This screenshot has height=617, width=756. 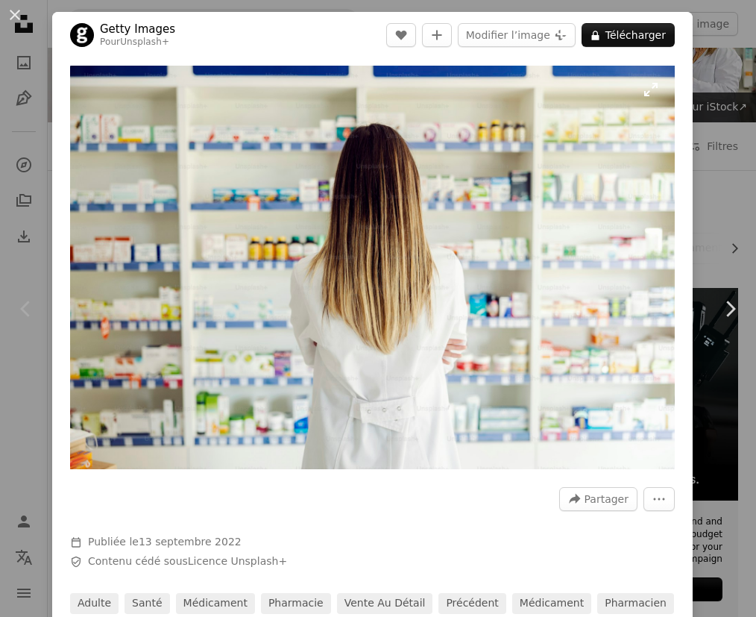 What do you see at coordinates (401, 35) in the screenshot?
I see `button: J’aime` at bounding box center [401, 35].